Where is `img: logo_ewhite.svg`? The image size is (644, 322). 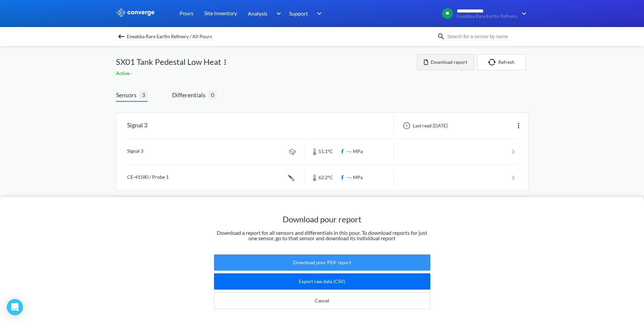
img: logo_ewhite.svg is located at coordinates (136, 12).